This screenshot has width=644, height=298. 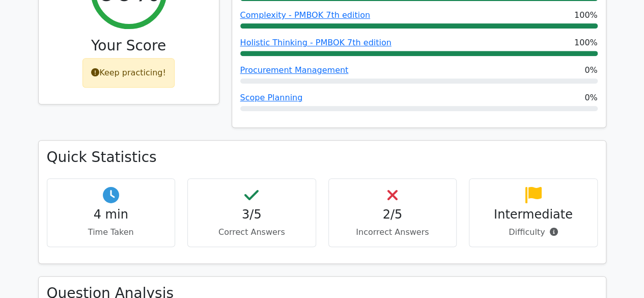 I want to click on a: Complexity - PMBOK 7th edition, so click(x=305, y=15).